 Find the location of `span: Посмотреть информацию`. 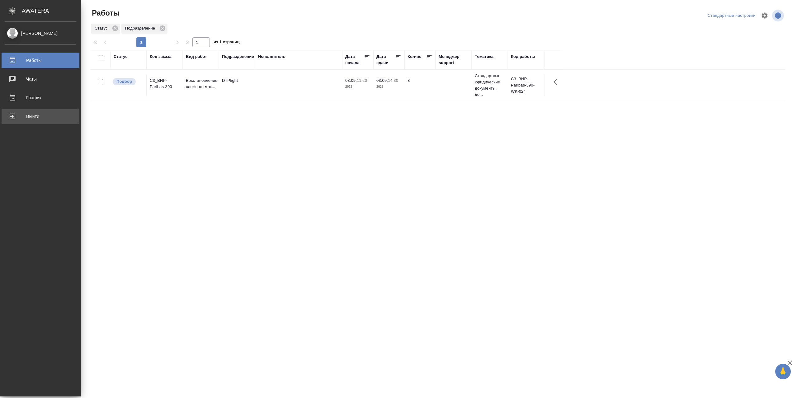

span: Посмотреть информацию is located at coordinates (779, 16).